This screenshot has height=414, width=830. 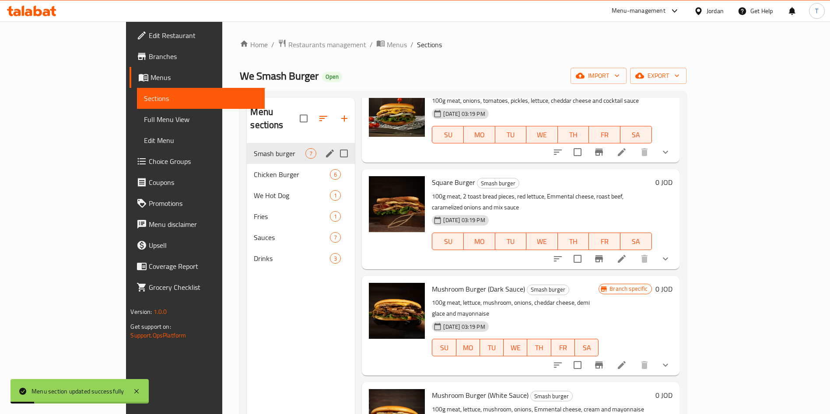 I want to click on a: Restaurants management, so click(x=322, y=45).